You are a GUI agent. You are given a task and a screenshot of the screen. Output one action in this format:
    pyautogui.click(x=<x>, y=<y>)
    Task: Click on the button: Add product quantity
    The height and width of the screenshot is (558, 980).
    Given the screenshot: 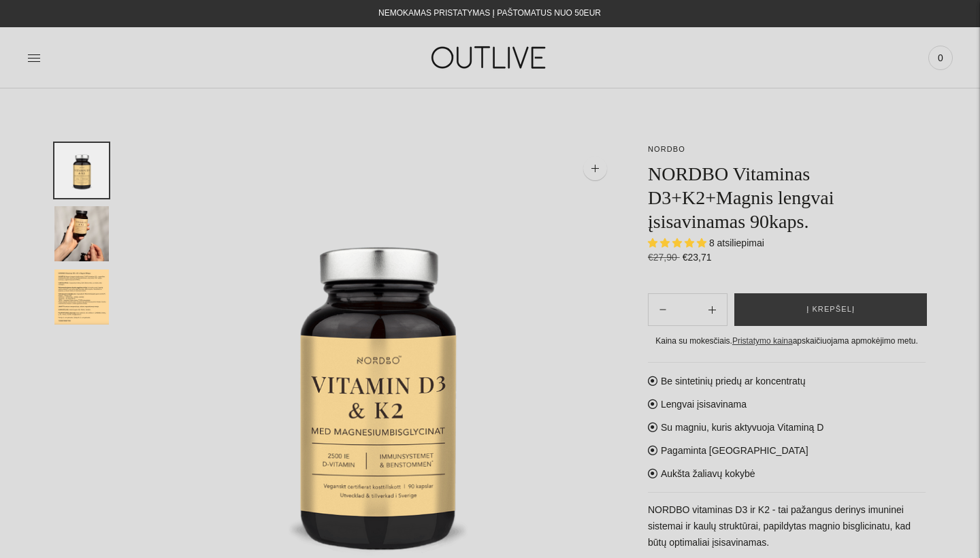 What is the action you would take?
    pyautogui.click(x=663, y=310)
    